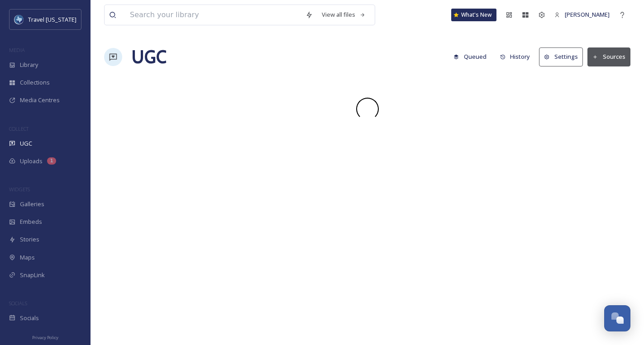  I want to click on a: History, so click(518, 57).